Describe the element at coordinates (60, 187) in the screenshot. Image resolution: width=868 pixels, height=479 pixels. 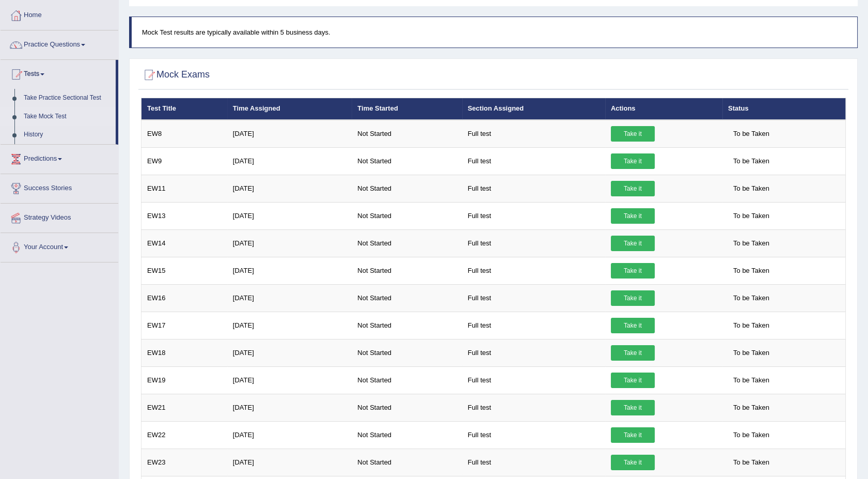
I see `a: Success Stories` at that location.